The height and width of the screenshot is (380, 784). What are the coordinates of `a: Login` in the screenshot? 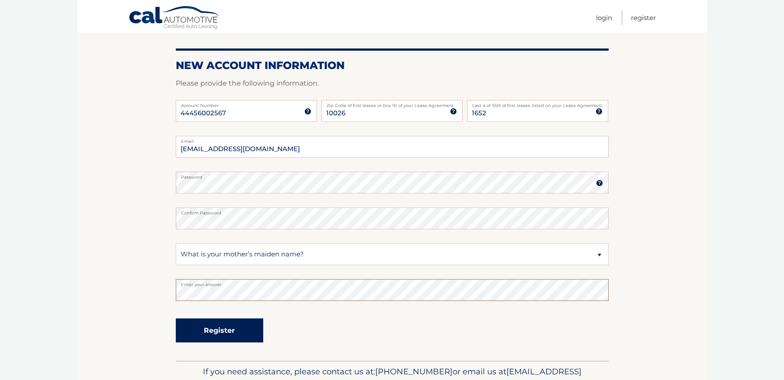 It's located at (604, 17).